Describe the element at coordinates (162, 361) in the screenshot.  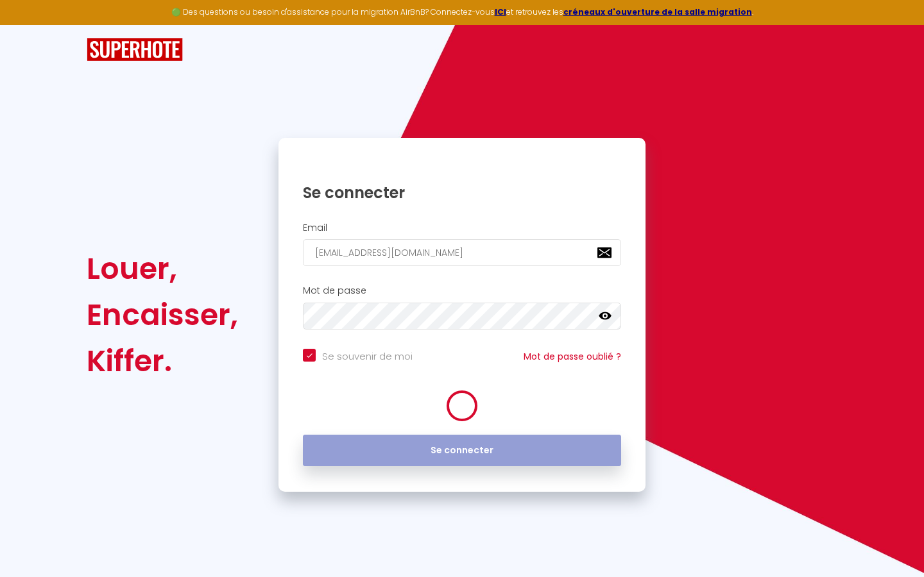
I see `div: Kiffer.` at that location.